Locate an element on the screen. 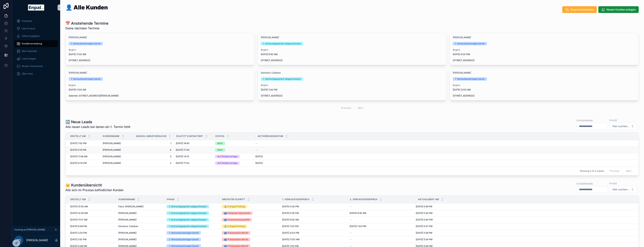 Image resolution: width=644 pixels, height=247 pixels. a: 👥 Stromrechnung fehlt is located at coordinates (250, 220).